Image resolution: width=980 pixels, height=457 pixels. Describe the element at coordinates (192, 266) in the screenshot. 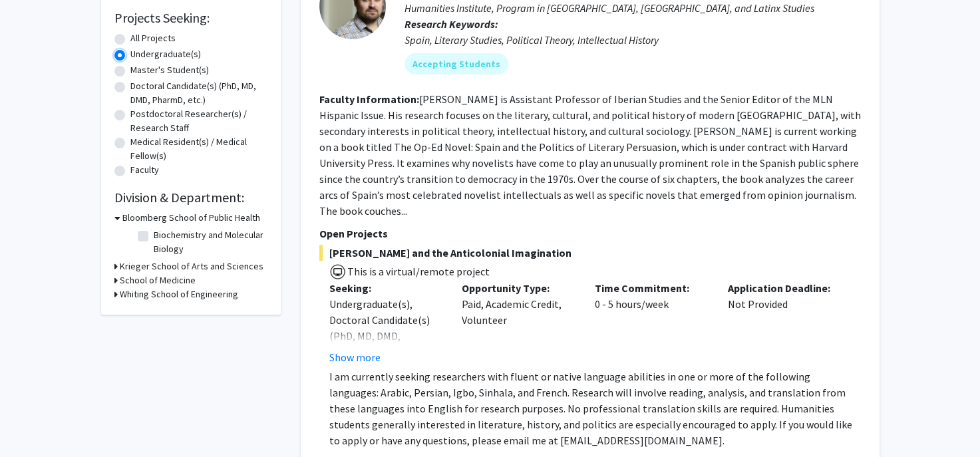

I see `h3: Krieger School of Arts and Sciences` at that location.